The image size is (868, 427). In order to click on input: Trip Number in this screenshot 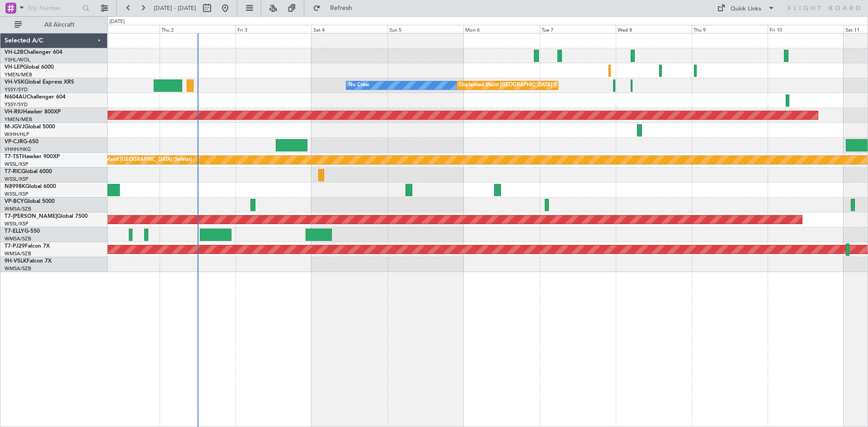, I will do `click(53, 8)`.